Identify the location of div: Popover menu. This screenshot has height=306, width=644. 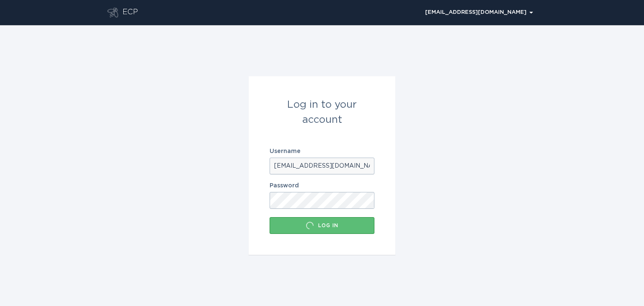
(479, 13).